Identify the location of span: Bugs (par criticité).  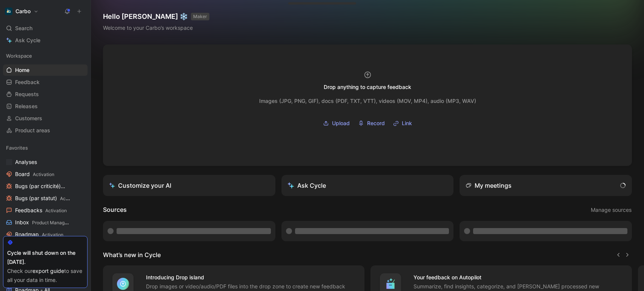
(43, 186).